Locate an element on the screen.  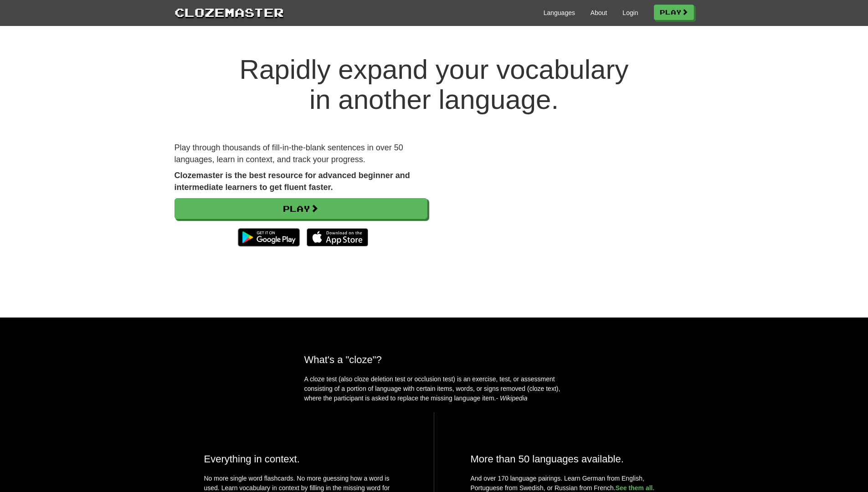
a: Clozemaster is located at coordinates (230, 12).